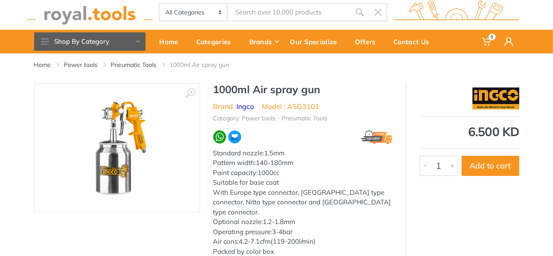  Describe the element at coordinates (134, 65) in the screenshot. I see `a: Pneumatic Tools` at that location.